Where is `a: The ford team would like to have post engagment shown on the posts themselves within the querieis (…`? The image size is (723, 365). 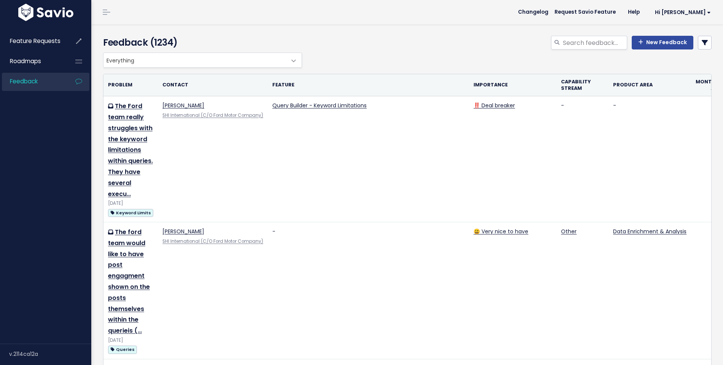
a: The ford team would like to have post engagment shown on the posts themselves within the querieis (… is located at coordinates (129, 281).